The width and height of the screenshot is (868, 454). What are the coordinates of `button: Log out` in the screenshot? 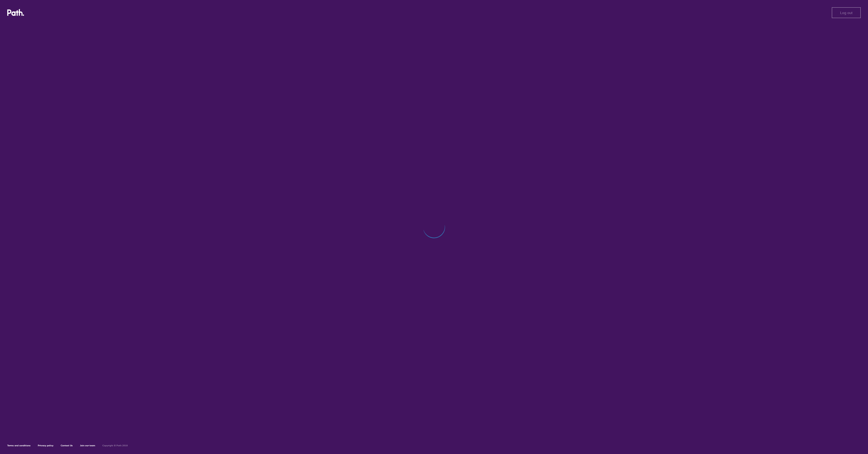 It's located at (846, 13).